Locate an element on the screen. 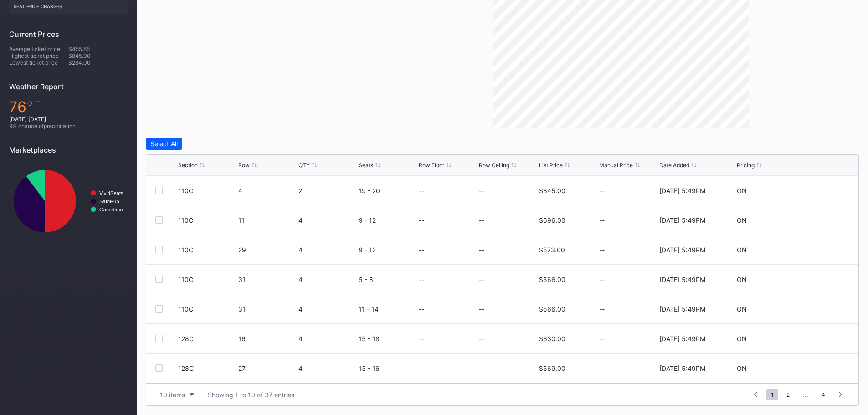 The width and height of the screenshot is (868, 415). div: 10 items is located at coordinates (172, 394).